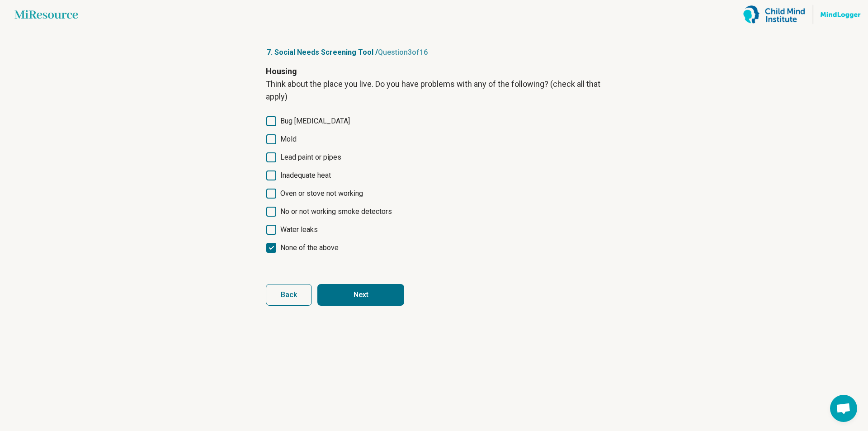 The width and height of the screenshot is (868, 431). Describe the element at coordinates (289, 295) in the screenshot. I see `button: Back` at that location.